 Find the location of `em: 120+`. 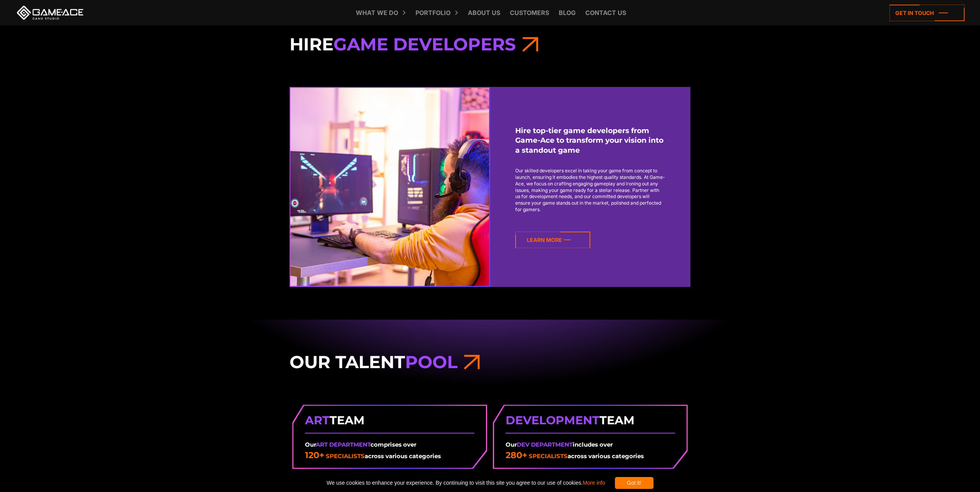

em: 120+ is located at coordinates (315, 455).